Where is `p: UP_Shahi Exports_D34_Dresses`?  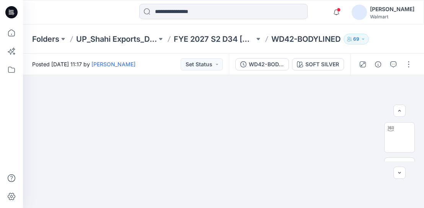 p: UP_Shahi Exports_D34_Dresses is located at coordinates (116, 39).